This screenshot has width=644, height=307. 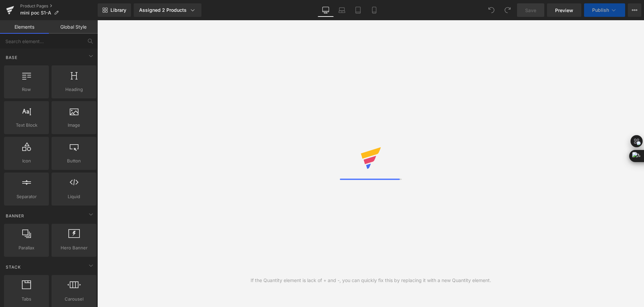 I want to click on span: Tabs, so click(x=26, y=299).